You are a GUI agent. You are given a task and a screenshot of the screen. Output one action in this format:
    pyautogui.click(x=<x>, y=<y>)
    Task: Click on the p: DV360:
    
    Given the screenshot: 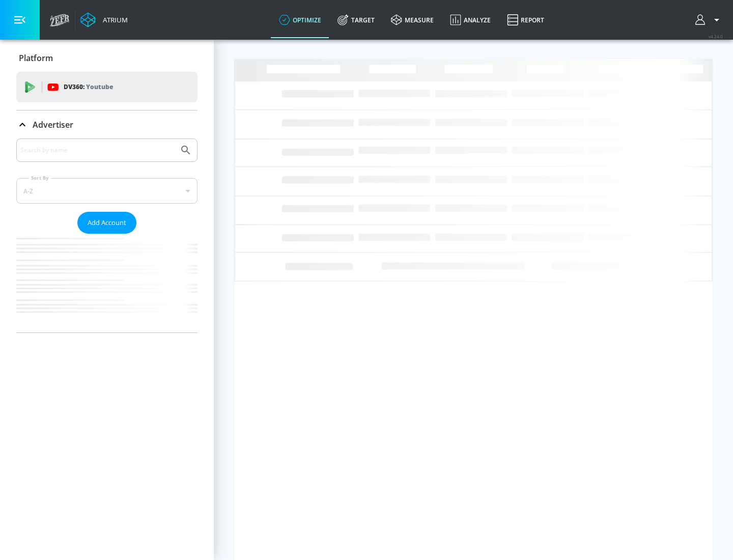 What is the action you would take?
    pyautogui.click(x=88, y=87)
    